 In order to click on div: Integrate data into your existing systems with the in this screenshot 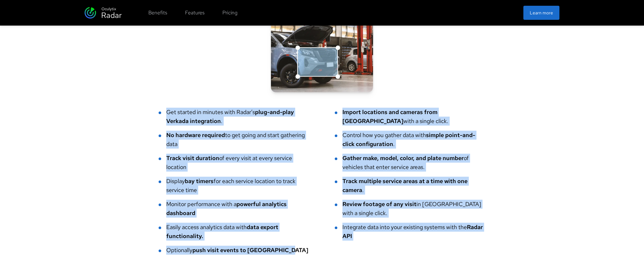, I will do `click(414, 232)`.